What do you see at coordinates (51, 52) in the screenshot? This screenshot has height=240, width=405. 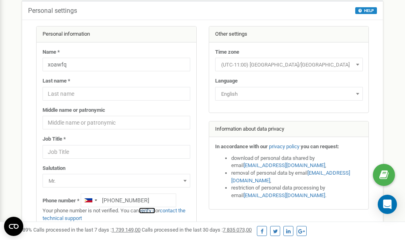 I see `label: Name *` at bounding box center [51, 52].